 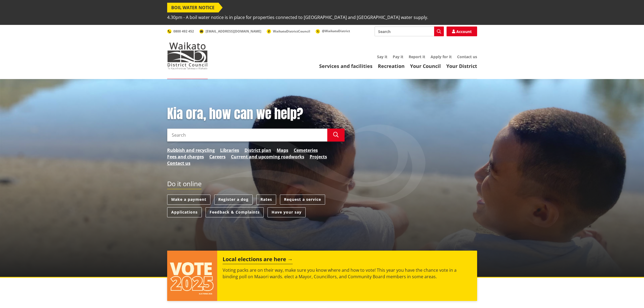 What do you see at coordinates (425, 66) in the screenshot?
I see `a: Your Council` at bounding box center [425, 66].